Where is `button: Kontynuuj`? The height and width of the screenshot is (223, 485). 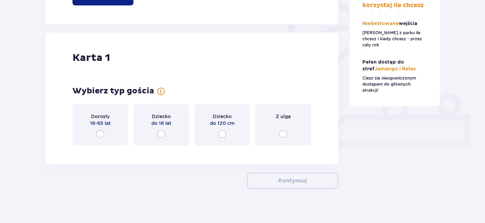
button: Kontynuuj is located at coordinates (293, 181).